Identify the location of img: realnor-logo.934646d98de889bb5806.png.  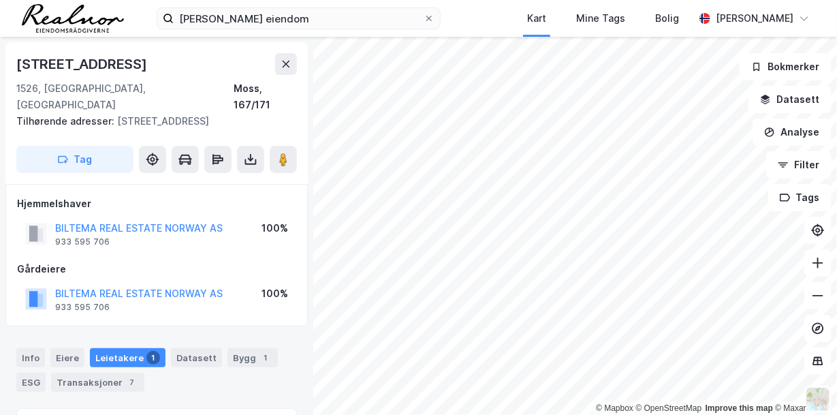
(73, 18).